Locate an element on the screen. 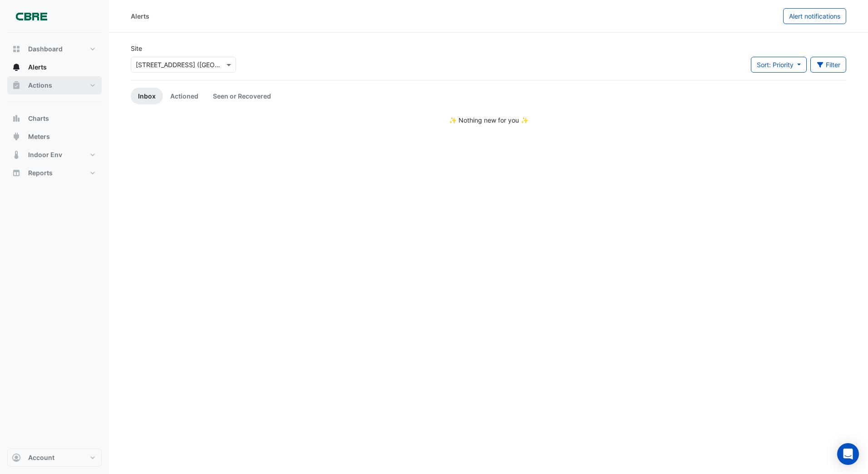 This screenshot has height=474, width=868. span: Meters is located at coordinates (39, 137).